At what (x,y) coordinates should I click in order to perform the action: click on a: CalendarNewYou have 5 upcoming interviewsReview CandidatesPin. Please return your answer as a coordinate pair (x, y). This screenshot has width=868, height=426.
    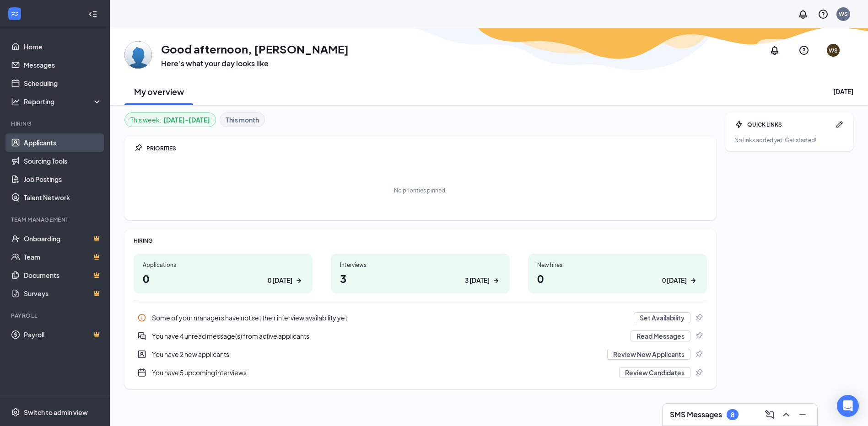
    Looking at the image, I should click on (420, 373).